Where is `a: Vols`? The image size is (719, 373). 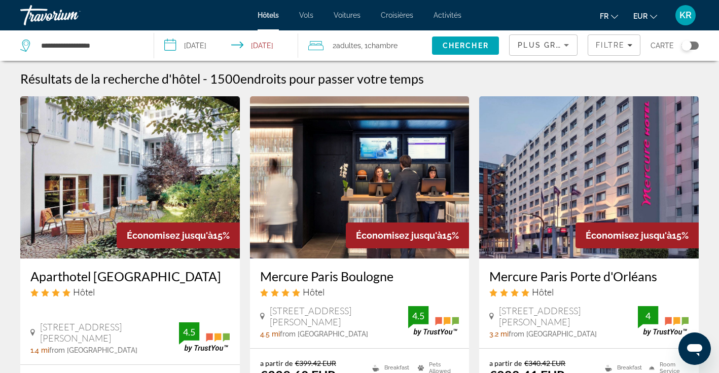
a: Vols is located at coordinates (306, 15).